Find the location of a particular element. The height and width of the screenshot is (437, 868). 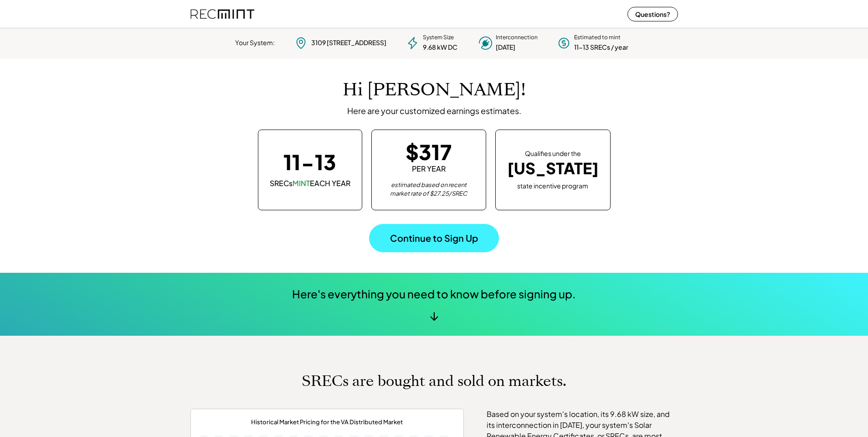

div: Here's everything you need to know before signing up. is located at coordinates (434, 294).